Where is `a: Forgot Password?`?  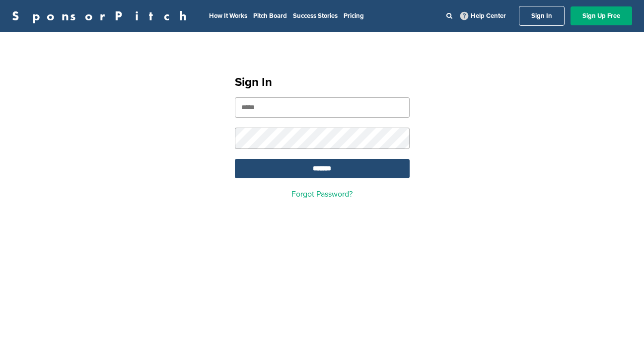
a: Forgot Password? is located at coordinates (322, 194).